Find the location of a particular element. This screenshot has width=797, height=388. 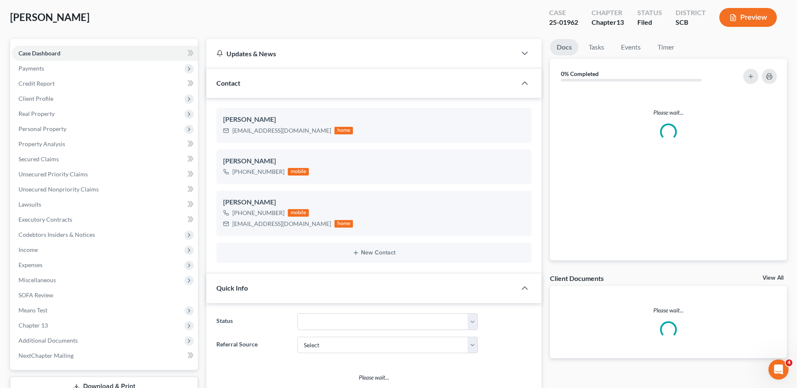

span: Unsecured Nonpriority Claims is located at coordinates (58, 189).